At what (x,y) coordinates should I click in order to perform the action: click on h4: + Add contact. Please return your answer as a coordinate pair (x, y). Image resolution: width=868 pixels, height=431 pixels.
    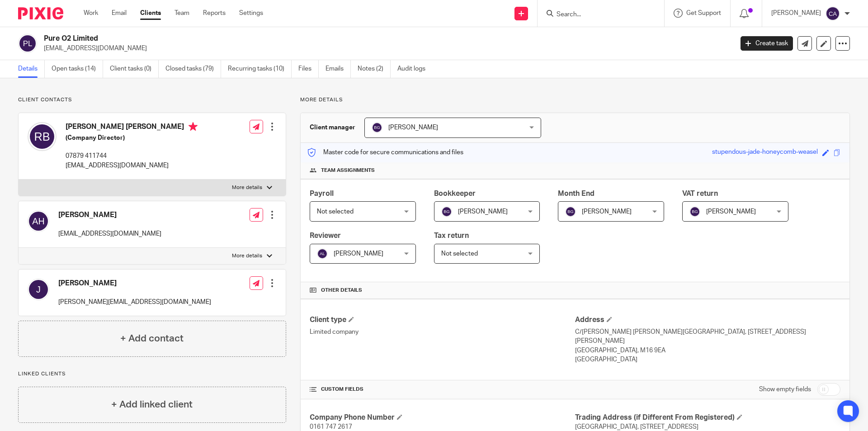
    Looking at the image, I should click on (152, 338).